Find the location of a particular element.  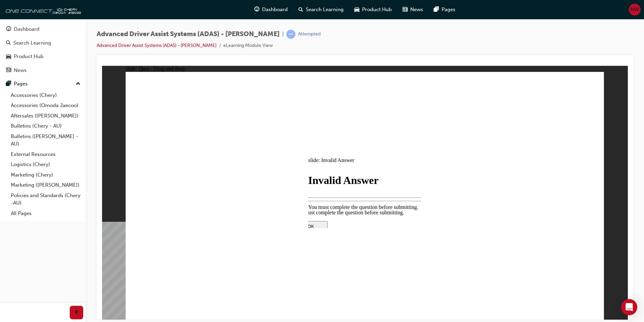

div: News is located at coordinates (20, 70).